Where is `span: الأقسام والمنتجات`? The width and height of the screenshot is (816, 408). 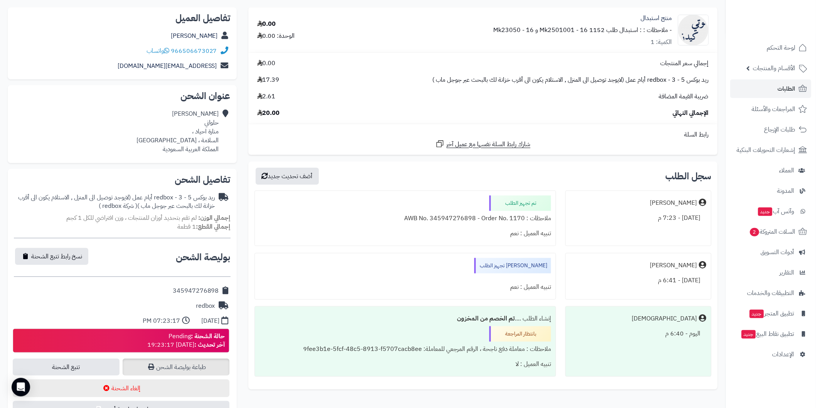 span: الأقسام والمنتجات is located at coordinates (774, 68).